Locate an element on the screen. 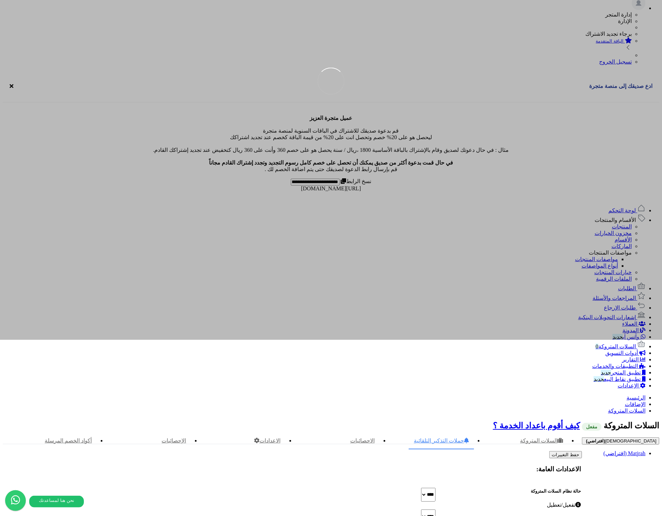  a: الاحصائيات is located at coordinates (362, 441).